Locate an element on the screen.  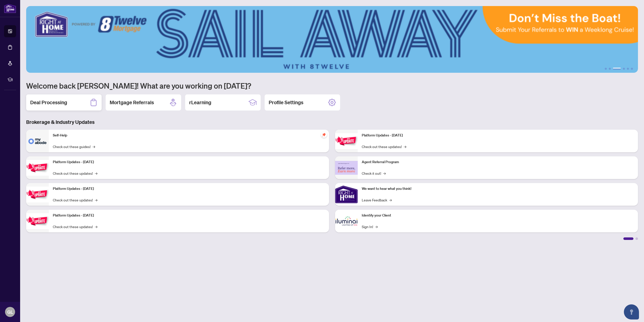
img: Identify your Client is located at coordinates (346, 221).